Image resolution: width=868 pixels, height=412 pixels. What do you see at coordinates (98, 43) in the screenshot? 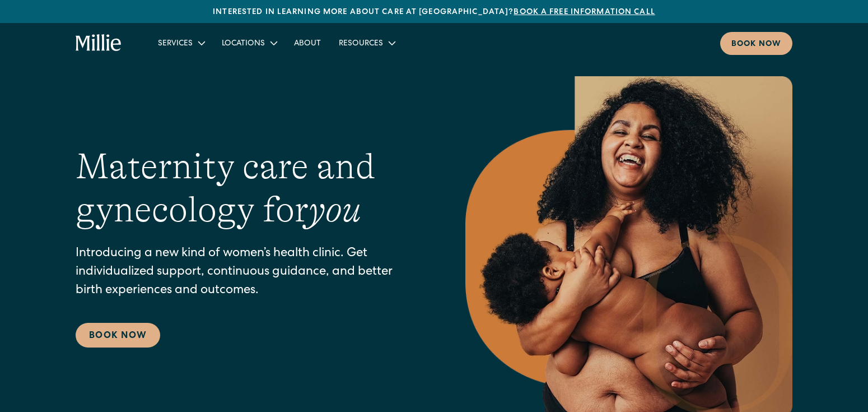
I see `a: home` at bounding box center [98, 43].